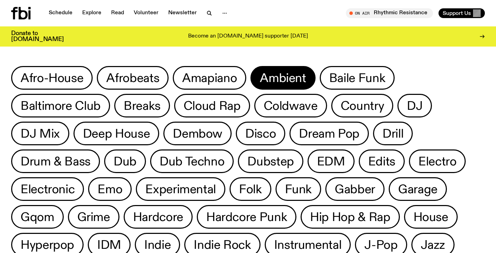  Describe the element at coordinates (116, 134) in the screenshot. I see `button: Deep House` at that location.